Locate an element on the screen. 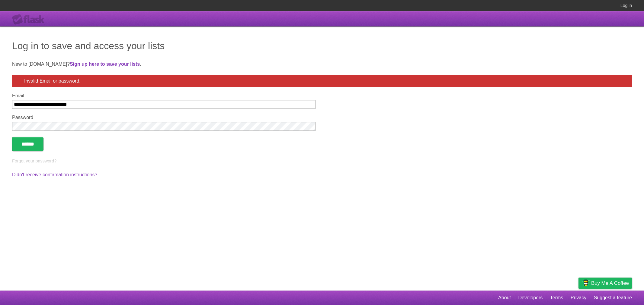  a: Suggest a feature is located at coordinates (613, 298).